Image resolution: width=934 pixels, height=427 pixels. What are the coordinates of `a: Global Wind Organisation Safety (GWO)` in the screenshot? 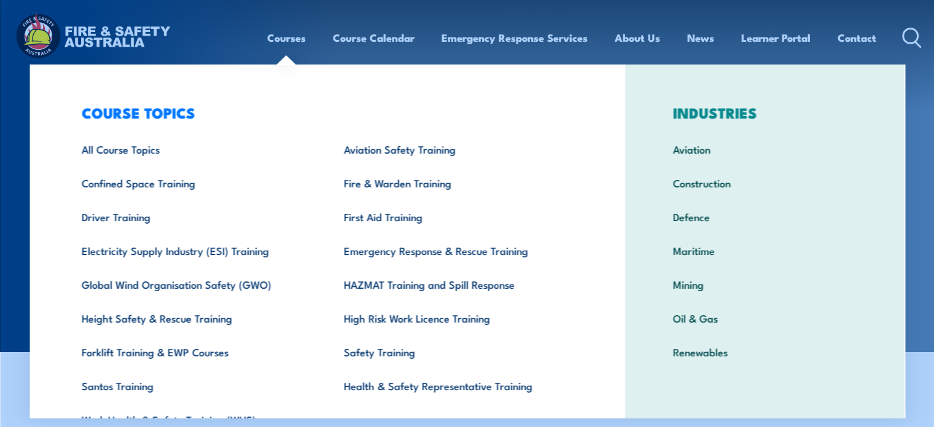 It's located at (193, 284).